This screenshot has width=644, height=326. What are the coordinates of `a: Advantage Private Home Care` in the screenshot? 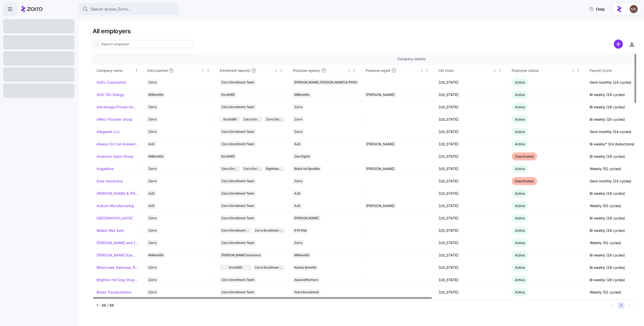 It's located at (118, 107).